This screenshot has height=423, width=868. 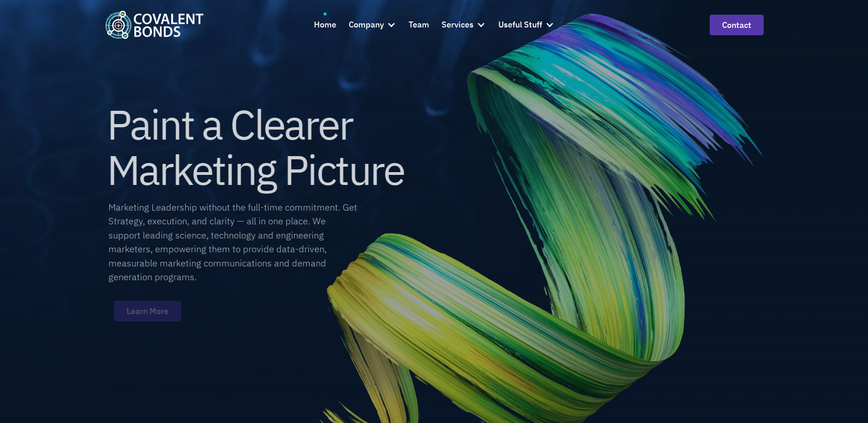 I want to click on div: Marketing Leadership without the full-time commitment. Get Strategy, execution, and clarity — all..., so click(x=233, y=242).